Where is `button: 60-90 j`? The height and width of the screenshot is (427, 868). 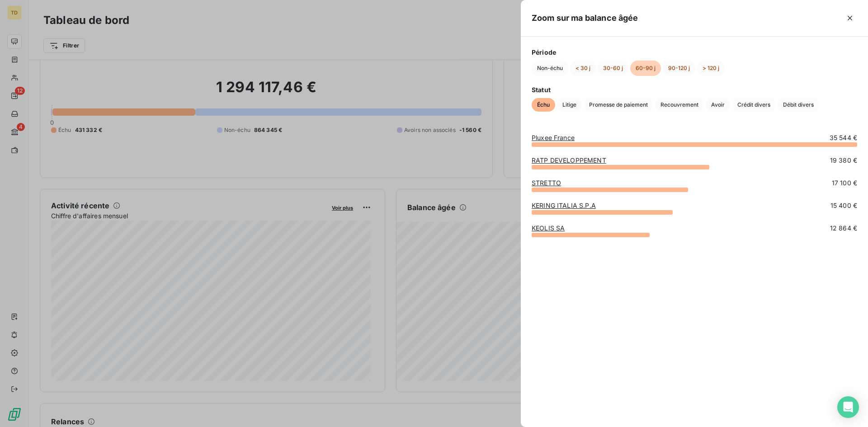 button: 60-90 j is located at coordinates (646, 68).